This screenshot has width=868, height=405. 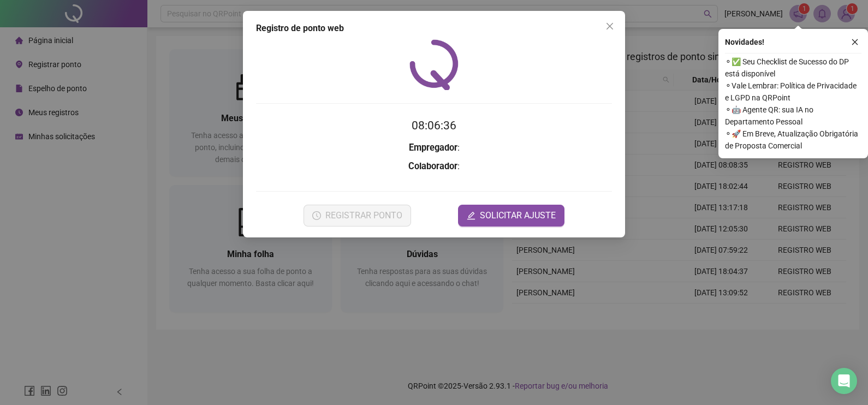 What do you see at coordinates (434, 64) in the screenshot?
I see `img: QRPoint` at bounding box center [434, 64].